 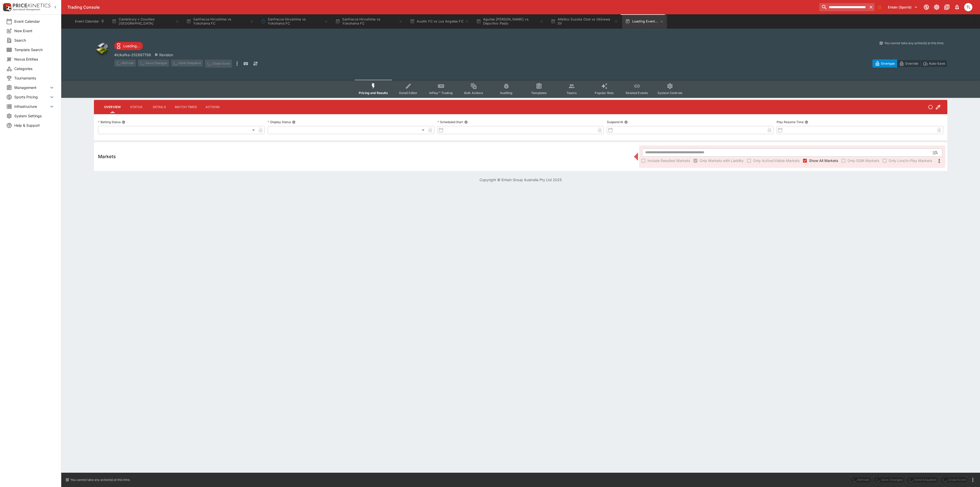 I want to click on p: Display Status, so click(x=279, y=122).